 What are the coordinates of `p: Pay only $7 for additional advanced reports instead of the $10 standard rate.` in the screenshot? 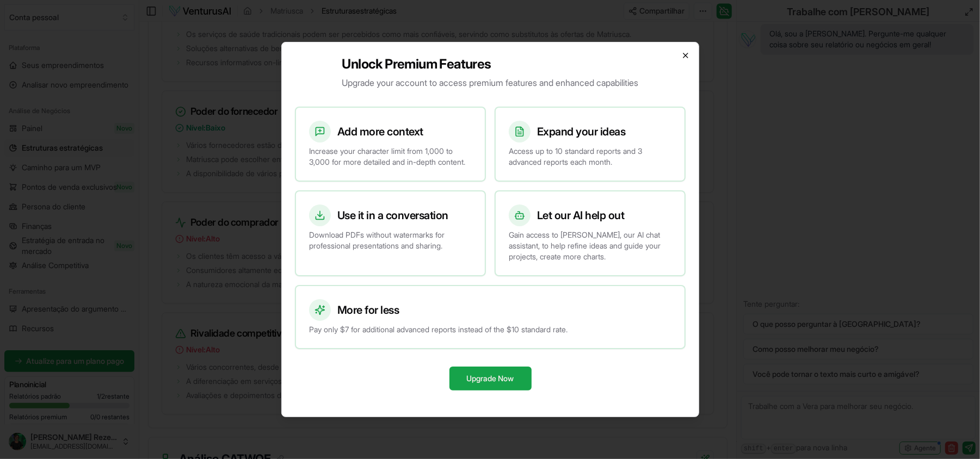 It's located at (490, 330).